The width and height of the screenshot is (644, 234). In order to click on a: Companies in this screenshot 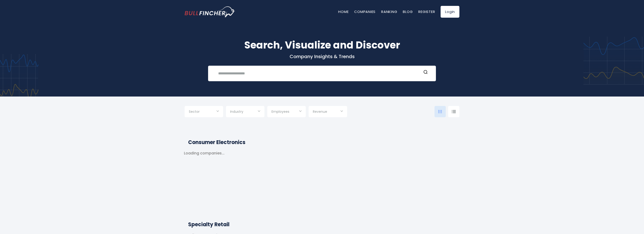, I will do `click(365, 12)`.